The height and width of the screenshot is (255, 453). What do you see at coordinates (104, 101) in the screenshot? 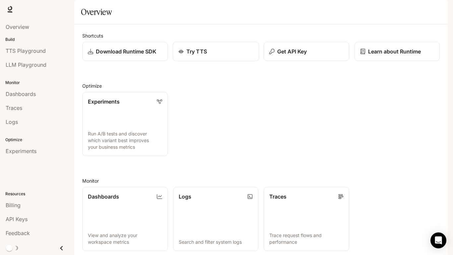
I see `p: Experiments` at bounding box center [104, 101].